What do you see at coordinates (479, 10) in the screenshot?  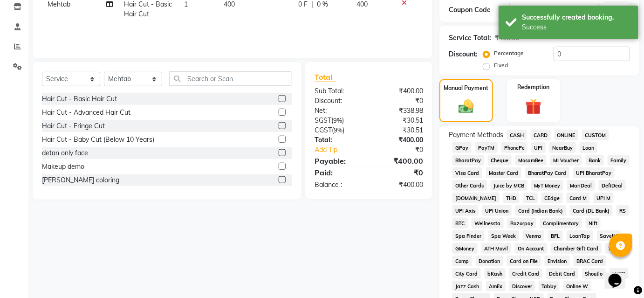 I see `div: Coupon Code` at bounding box center [479, 10].